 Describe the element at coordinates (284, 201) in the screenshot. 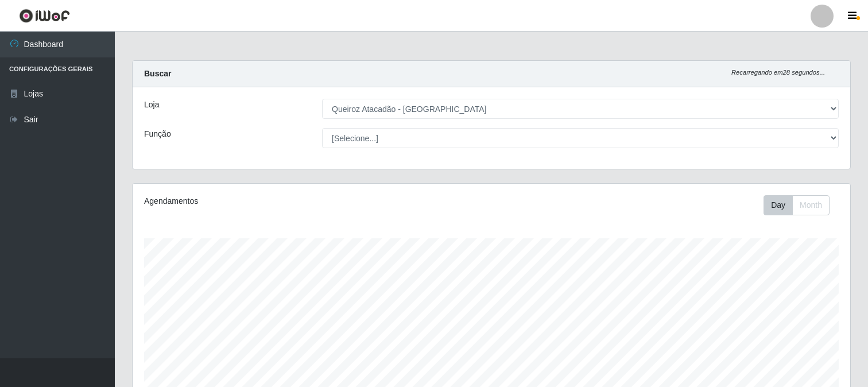

I see `div: Agendamentos` at that location.